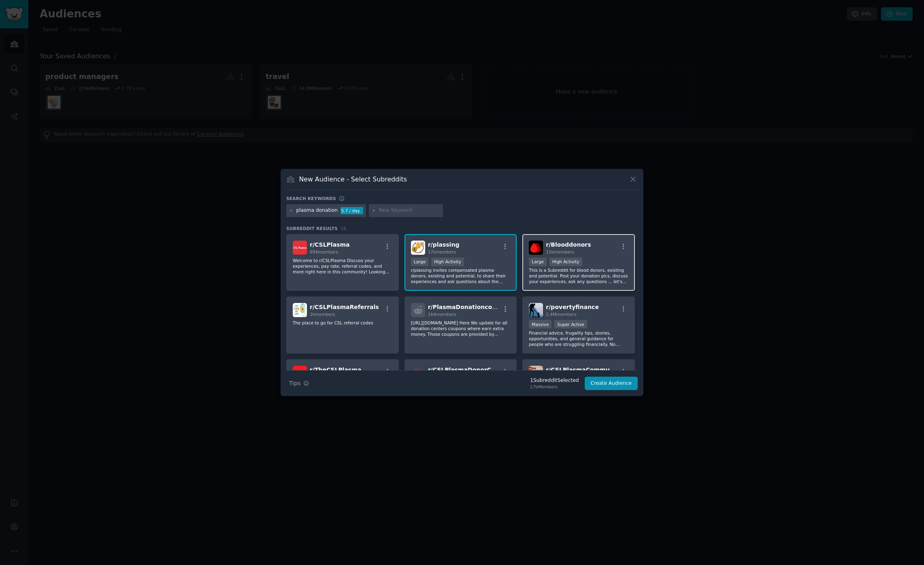 The height and width of the screenshot is (565, 924). I want to click on button: Tips, so click(299, 383).